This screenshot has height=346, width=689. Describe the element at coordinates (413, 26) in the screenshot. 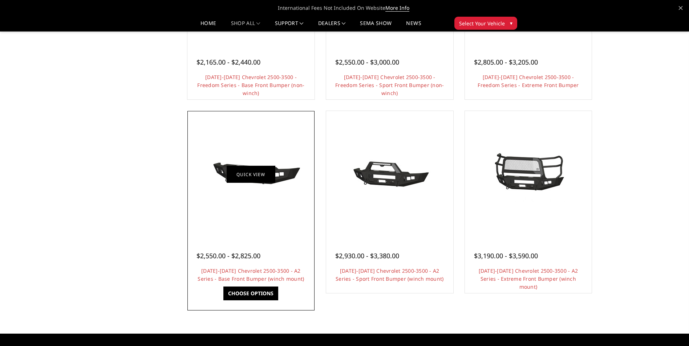

I see `a: News` at that location.